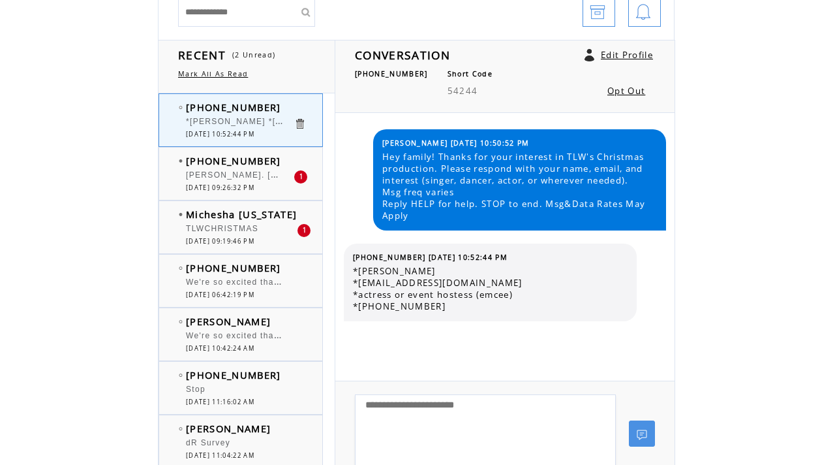 The height and width of the screenshot is (465, 835). I want to click on a: Click to edit user profile, so click(589, 55).